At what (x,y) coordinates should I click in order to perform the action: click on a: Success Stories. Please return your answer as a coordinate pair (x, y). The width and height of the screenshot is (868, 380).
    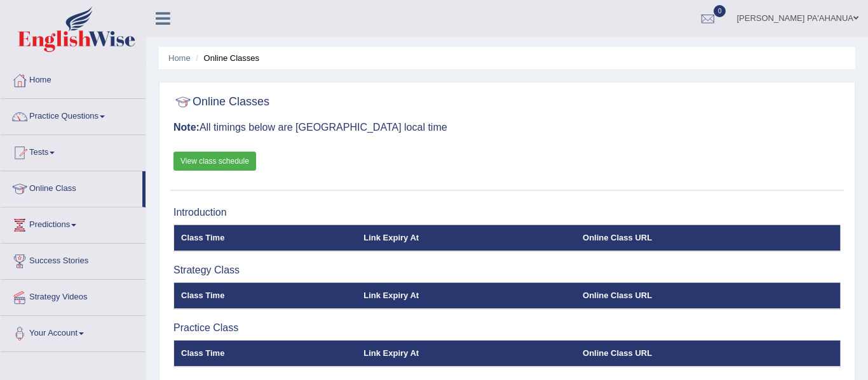
    Looking at the image, I should click on (73, 260).